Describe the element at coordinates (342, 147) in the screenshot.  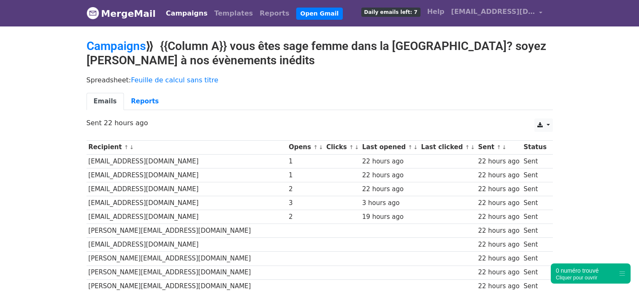
I see `th: Clicks` at that location.